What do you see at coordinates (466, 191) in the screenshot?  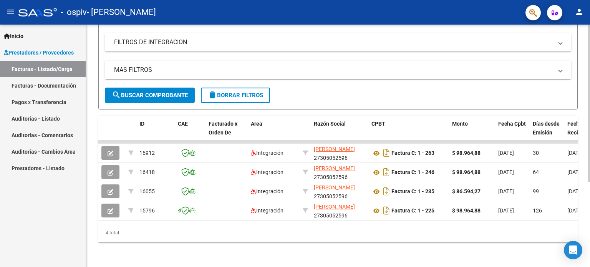 I see `strong: $ 86.594,27` at bounding box center [466, 191].